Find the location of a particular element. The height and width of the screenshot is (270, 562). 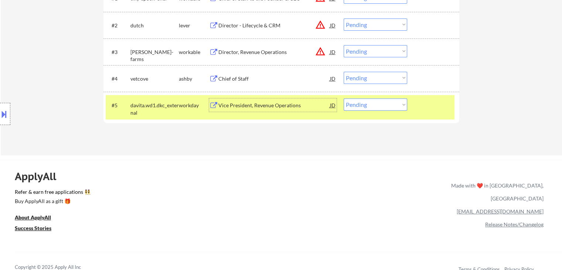

u: About ApplyAll is located at coordinates (33, 217).